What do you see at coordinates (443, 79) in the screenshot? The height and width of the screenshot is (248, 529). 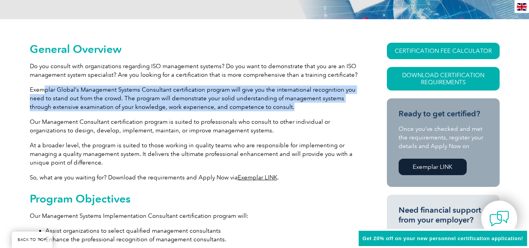 I see `a: Download Certification Requirements` at bounding box center [443, 79].